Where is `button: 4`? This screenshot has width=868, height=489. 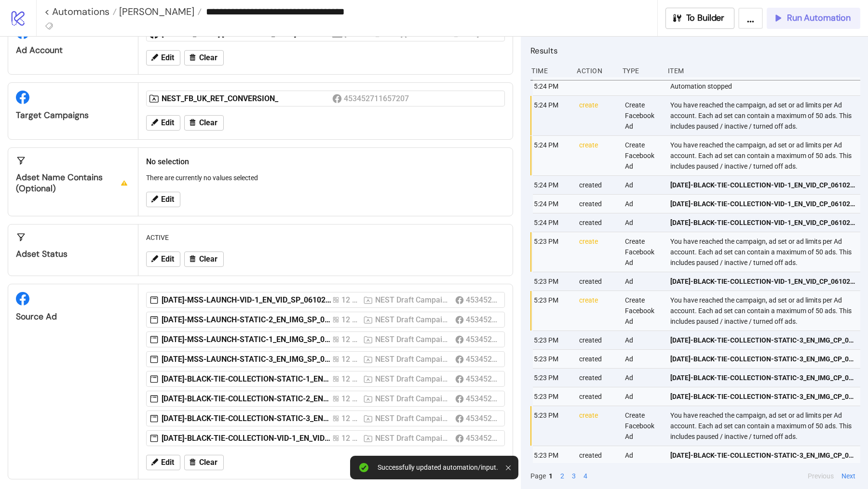 button: 4 is located at coordinates (585, 476).